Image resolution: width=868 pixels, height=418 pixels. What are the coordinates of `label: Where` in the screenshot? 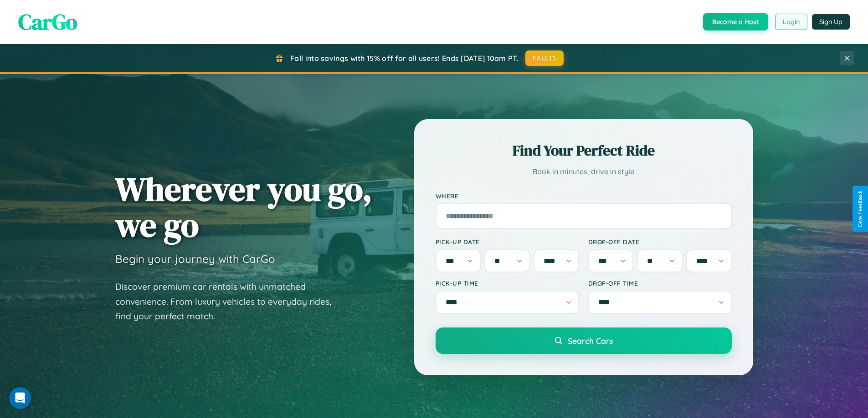 It's located at (584, 196).